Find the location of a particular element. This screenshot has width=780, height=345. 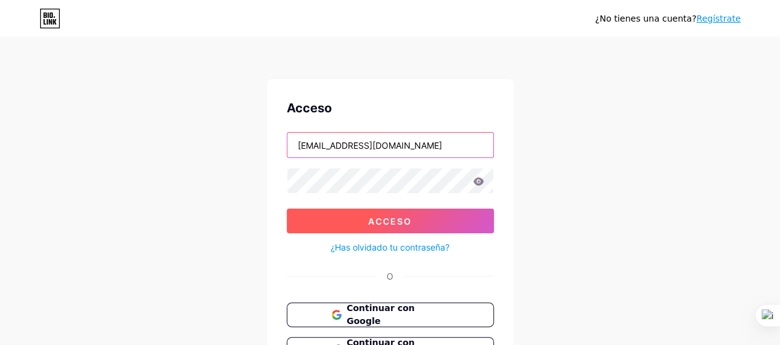

a: ¿Has olvidado tu contraseña? is located at coordinates (390, 247).